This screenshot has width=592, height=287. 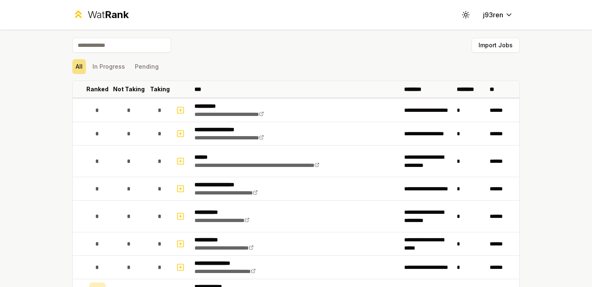 I want to click on button: j93ren, so click(x=498, y=15).